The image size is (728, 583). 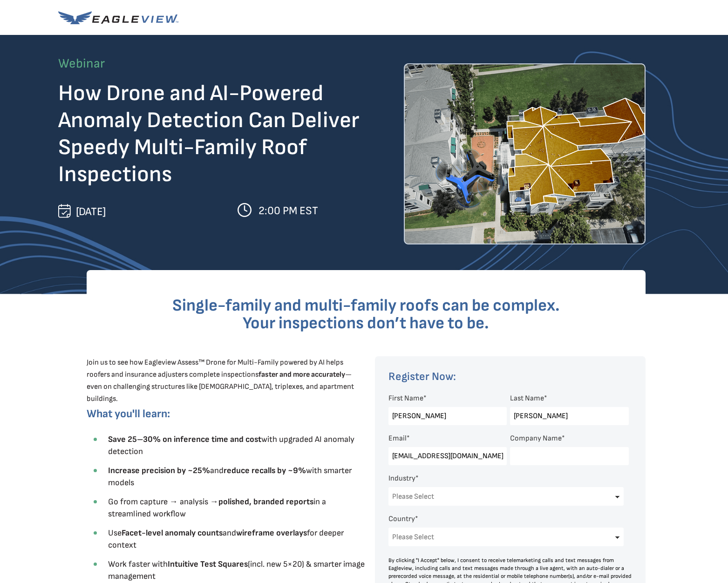 What do you see at coordinates (406, 398) in the screenshot?
I see `span: First Name` at bounding box center [406, 398].